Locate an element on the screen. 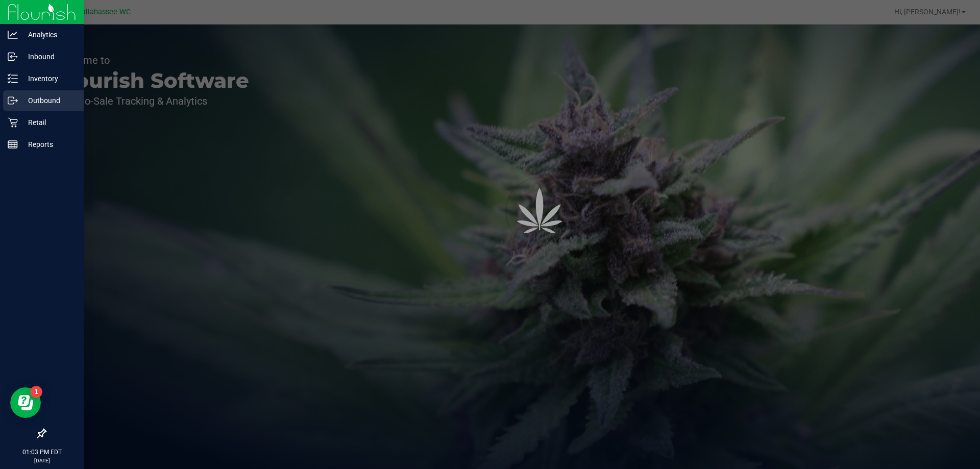 The image size is (980, 469). inline-svg: Analytics is located at coordinates (13, 35).